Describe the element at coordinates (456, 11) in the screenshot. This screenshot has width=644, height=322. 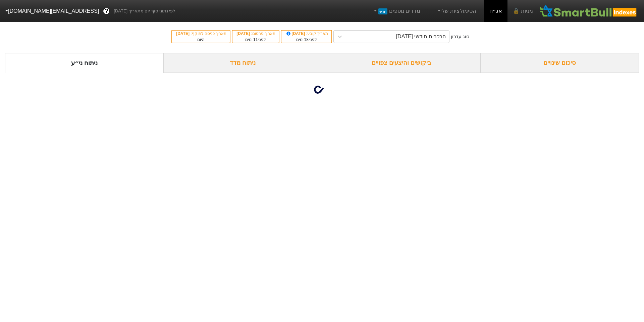
I see `a: הסימולציות שלי` at that location.